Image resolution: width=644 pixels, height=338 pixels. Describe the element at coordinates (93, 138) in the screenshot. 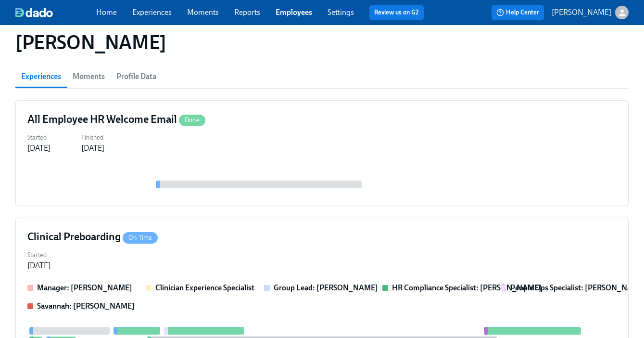

I see `label: Finished` at that location.